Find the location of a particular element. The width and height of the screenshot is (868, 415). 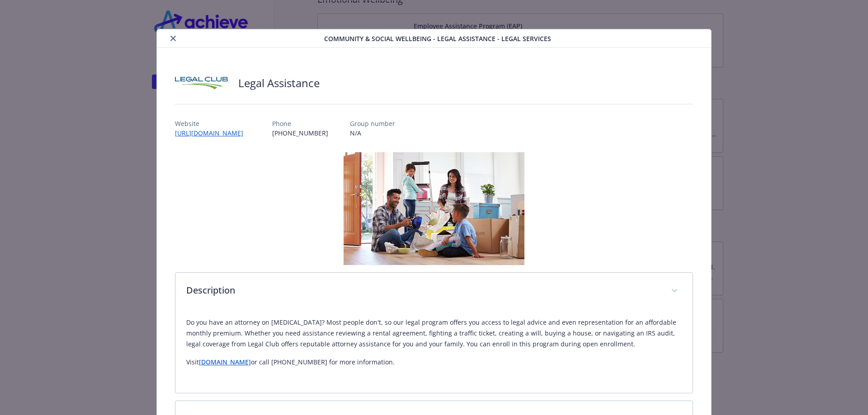

button: close is located at coordinates (173, 38).